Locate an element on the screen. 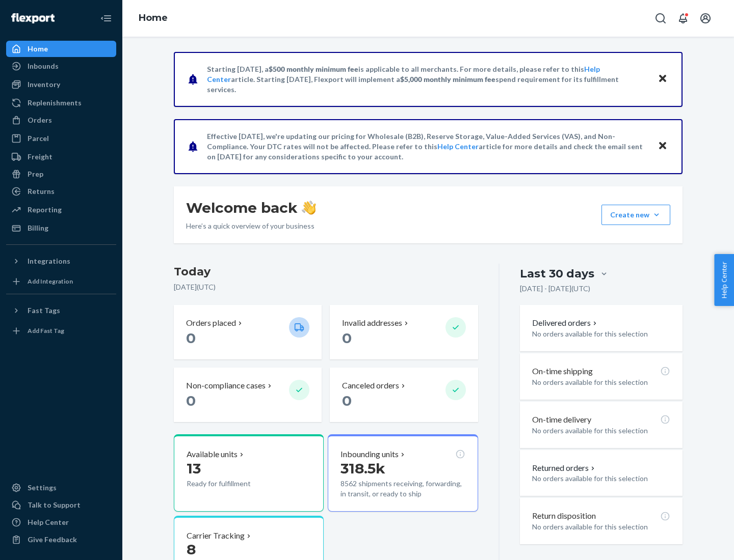 This screenshot has height=560, width=734. div: Inventory is located at coordinates (44, 84).